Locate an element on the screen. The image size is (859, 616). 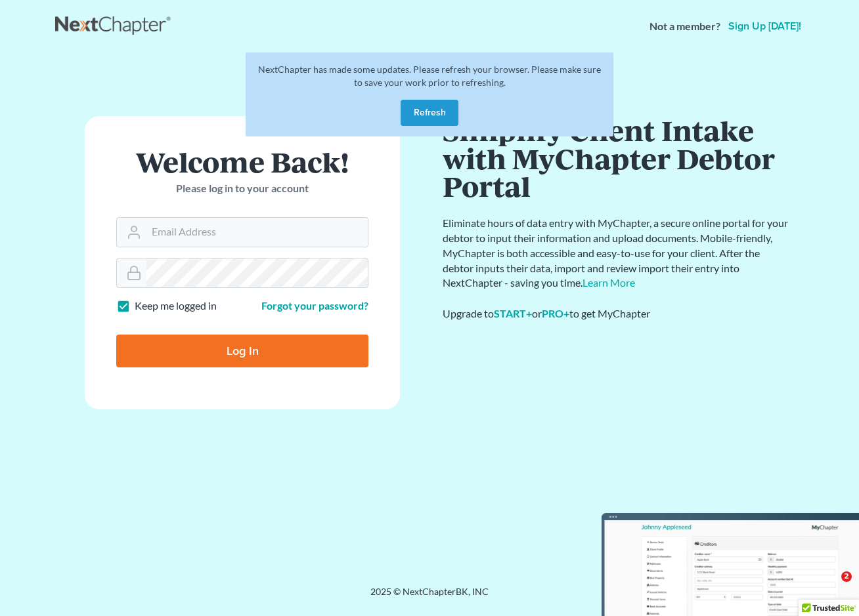
h1: Welcome Back! is located at coordinates (243, 161).